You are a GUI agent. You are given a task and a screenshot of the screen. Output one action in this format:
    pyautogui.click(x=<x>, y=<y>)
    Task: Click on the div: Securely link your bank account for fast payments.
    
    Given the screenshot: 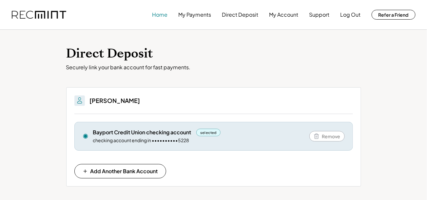 What is the action you would take?
    pyautogui.click(x=214, y=67)
    